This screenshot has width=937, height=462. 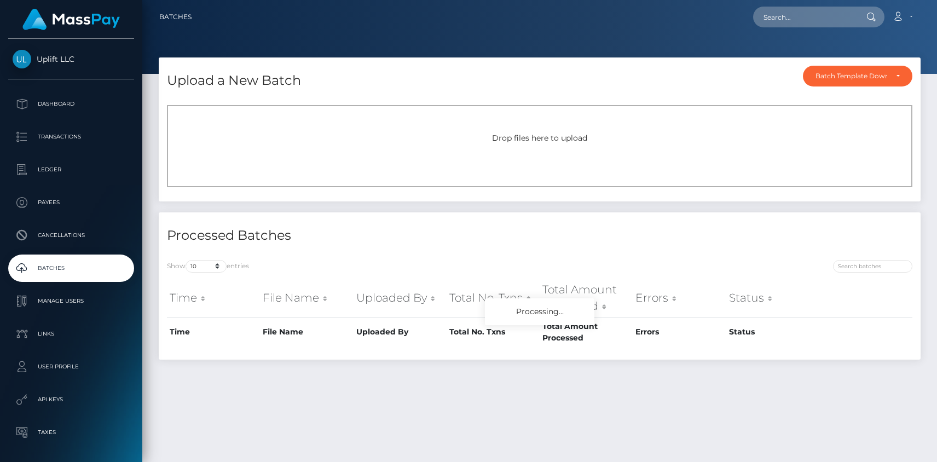 I want to click on a: Links, so click(x=71, y=334).